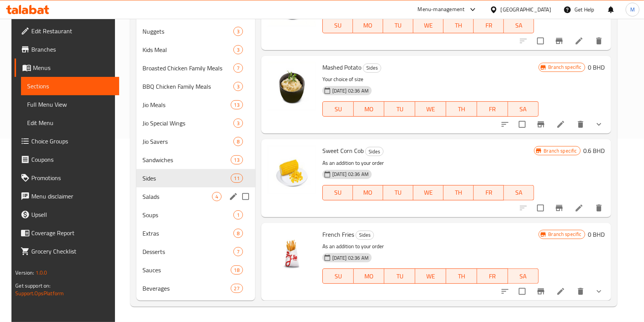  What do you see at coordinates (458, 193) in the screenshot?
I see `button: TH` at bounding box center [458, 193].